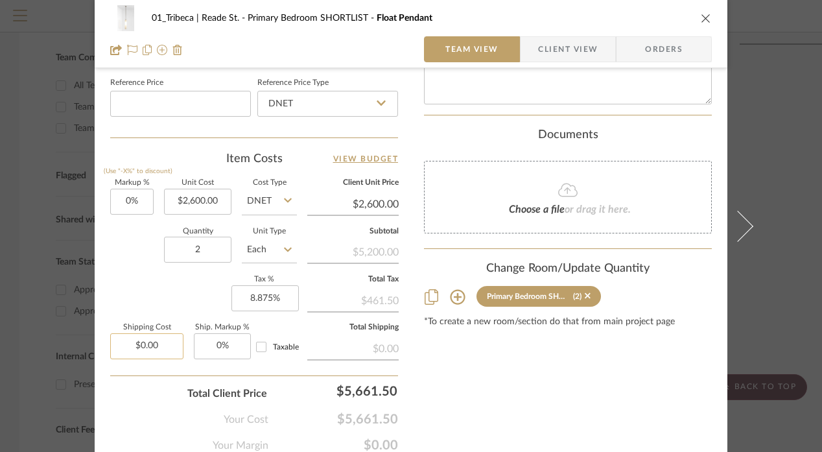  Describe the element at coordinates (198, 183) in the screenshot. I see `label: Unit Cost` at that location.